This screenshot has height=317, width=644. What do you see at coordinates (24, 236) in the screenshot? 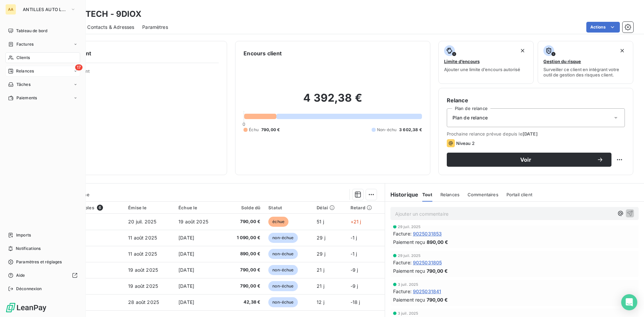
I see `span: Imports` at bounding box center [24, 236].